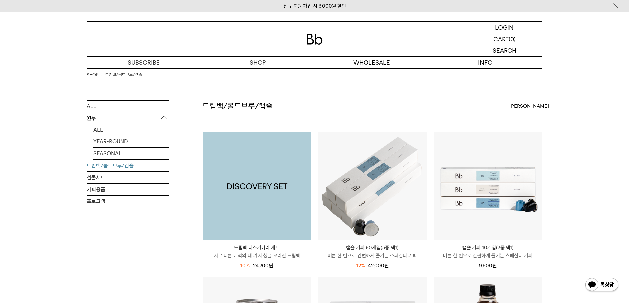  Describe the element at coordinates (131, 153) in the screenshot. I see `a: SEASONAL` at that location.